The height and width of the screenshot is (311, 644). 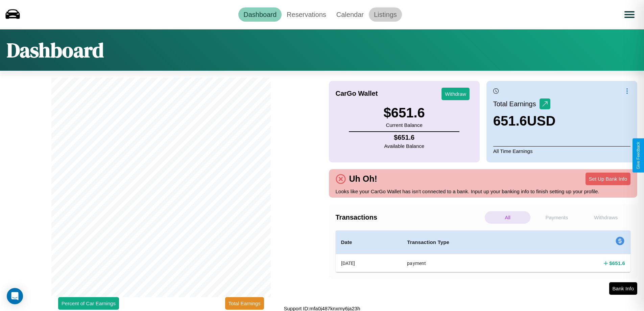 What do you see at coordinates (608, 179) in the screenshot?
I see `button: Set Up Bank Info` at bounding box center [608, 179].